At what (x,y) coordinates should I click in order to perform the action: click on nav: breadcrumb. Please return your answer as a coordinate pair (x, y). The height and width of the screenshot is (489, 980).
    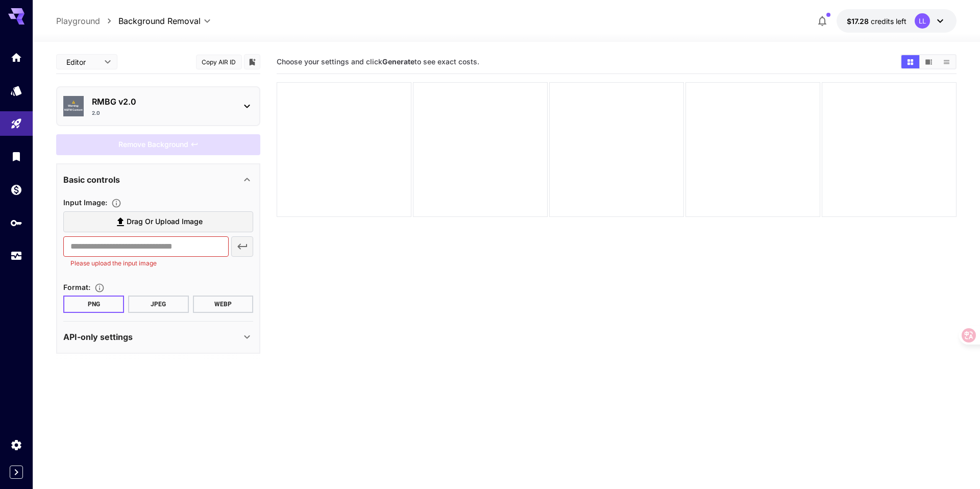
    Looking at the image, I should click on (87, 21).